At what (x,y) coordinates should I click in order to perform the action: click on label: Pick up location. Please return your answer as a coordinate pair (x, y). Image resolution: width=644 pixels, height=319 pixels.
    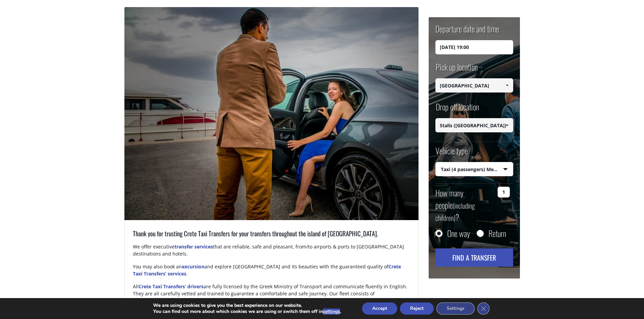
    Looking at the image, I should click on (456, 70).